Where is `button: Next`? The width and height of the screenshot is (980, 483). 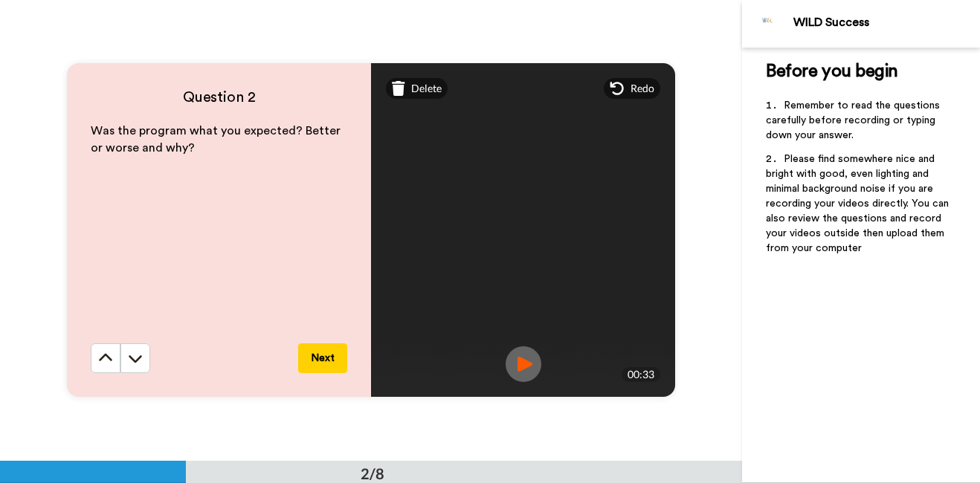 button: Next is located at coordinates (323, 358).